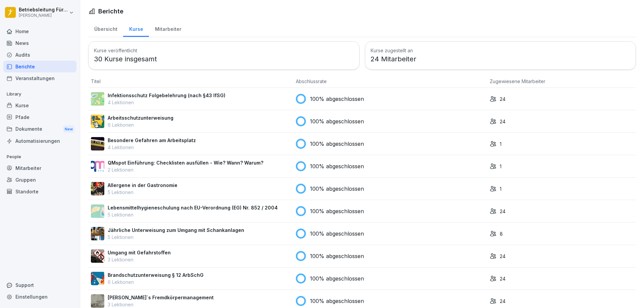 This screenshot has height=308, width=644. What do you see at coordinates (40, 78) in the screenshot?
I see `a: Veranstaltungen` at bounding box center [40, 78].